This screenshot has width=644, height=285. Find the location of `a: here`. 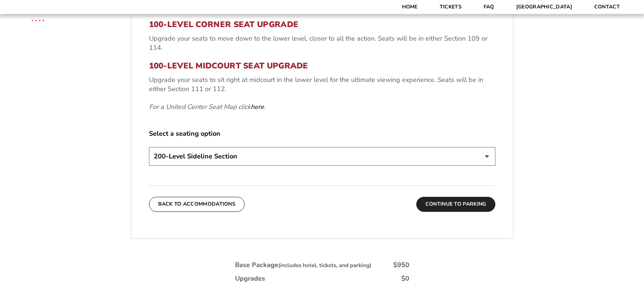

a: here is located at coordinates (257, 107).